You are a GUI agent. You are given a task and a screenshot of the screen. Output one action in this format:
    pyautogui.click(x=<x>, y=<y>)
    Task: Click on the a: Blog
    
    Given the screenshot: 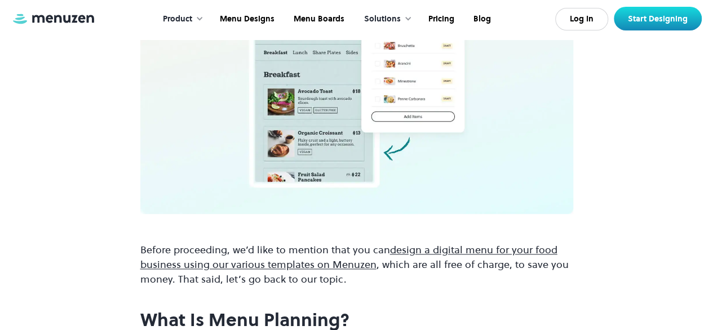 What is the action you would take?
    pyautogui.click(x=481, y=19)
    